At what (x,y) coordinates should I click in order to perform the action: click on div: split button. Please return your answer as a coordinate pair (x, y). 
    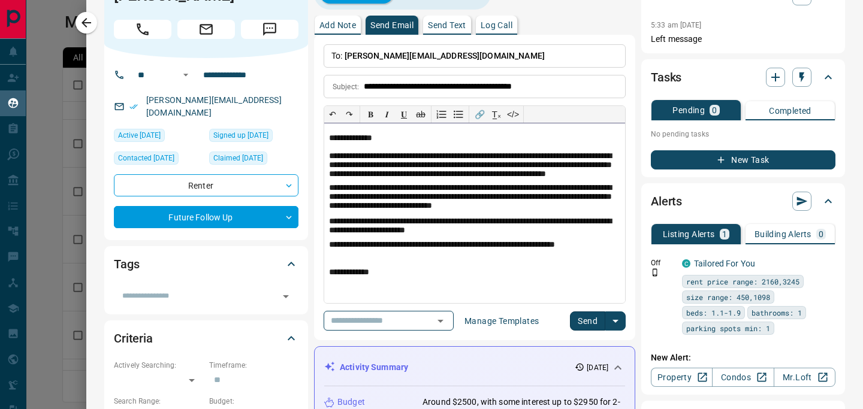
    Looking at the image, I should click on (597, 321).